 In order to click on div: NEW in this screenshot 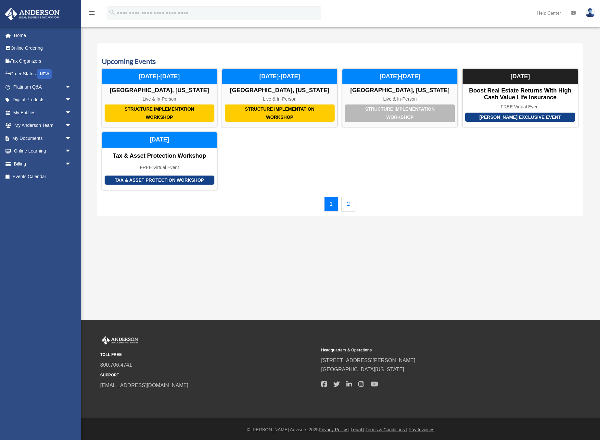, I will do `click(44, 74)`.